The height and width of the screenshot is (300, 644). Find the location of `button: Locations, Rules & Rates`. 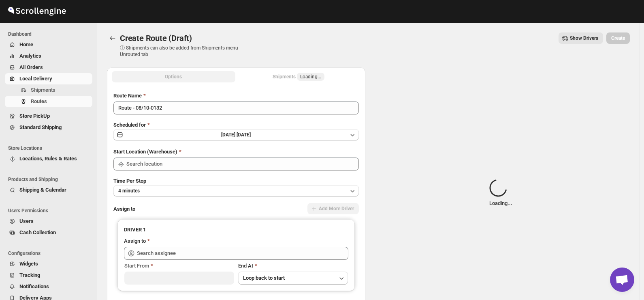

button: Locations, Rules & Rates is located at coordinates (49, 159).